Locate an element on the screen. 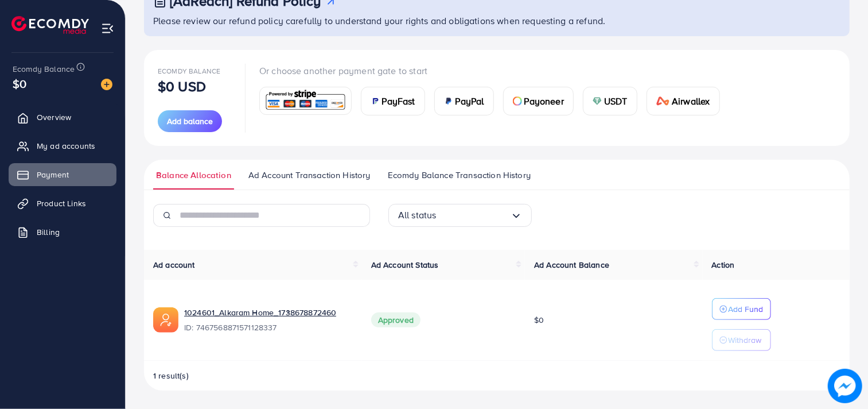 The height and width of the screenshot is (409, 868). a: Billing is located at coordinates (62, 232).